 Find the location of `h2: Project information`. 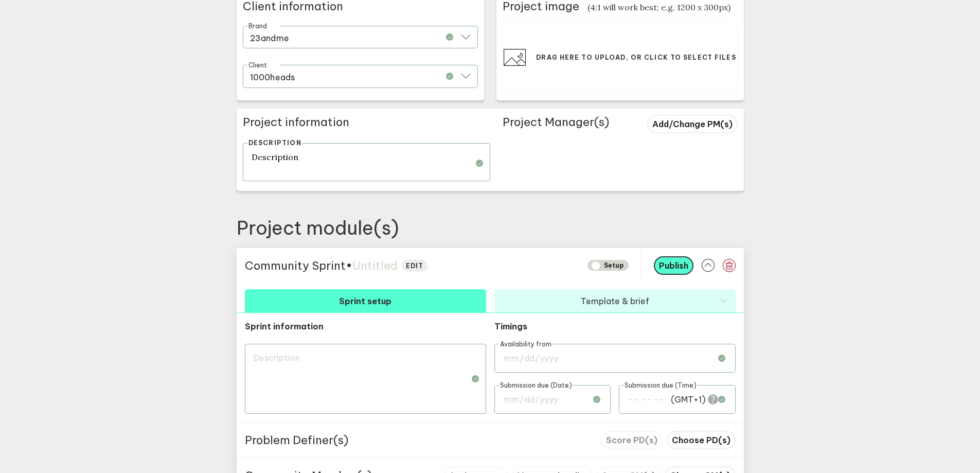

h2: Project information is located at coordinates (366, 124).